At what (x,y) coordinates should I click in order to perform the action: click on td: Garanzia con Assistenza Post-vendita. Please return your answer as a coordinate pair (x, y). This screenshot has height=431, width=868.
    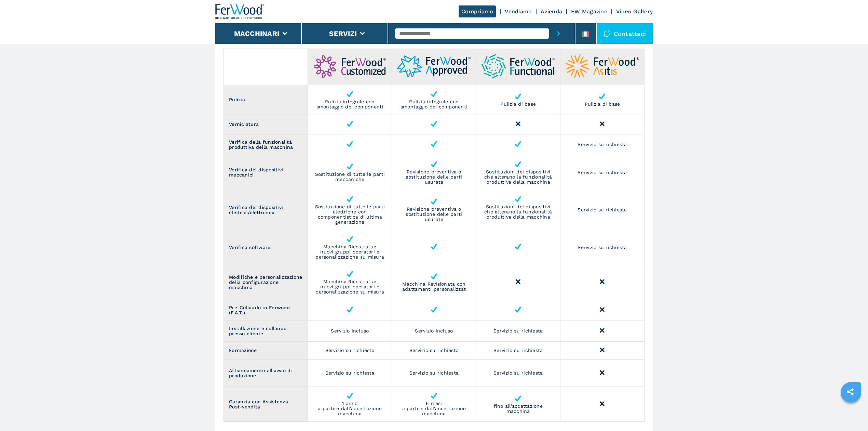
    Looking at the image, I should click on (266, 404).